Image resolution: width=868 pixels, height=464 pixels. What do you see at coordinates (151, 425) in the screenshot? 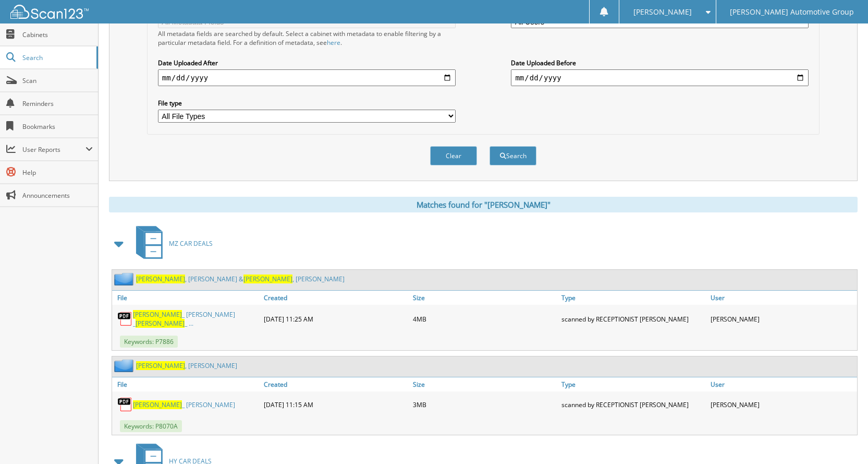
I see `span: Keywords: P8070A` at bounding box center [151, 425].